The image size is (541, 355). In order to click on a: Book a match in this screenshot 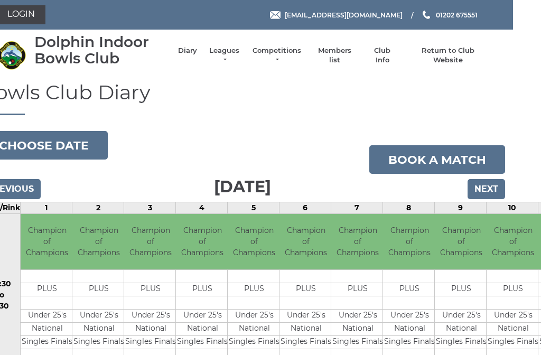, I will do `click(437, 159)`.